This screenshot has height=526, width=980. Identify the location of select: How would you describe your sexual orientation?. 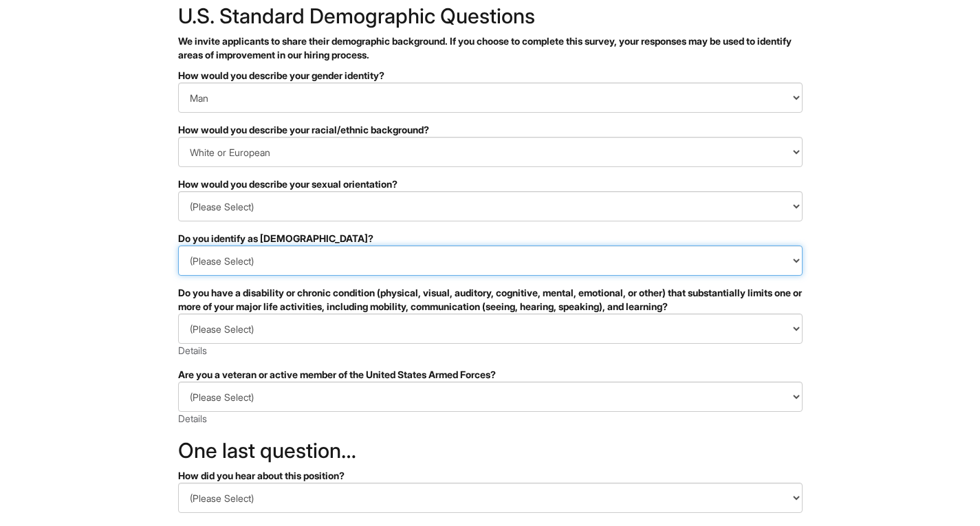
(490, 206).